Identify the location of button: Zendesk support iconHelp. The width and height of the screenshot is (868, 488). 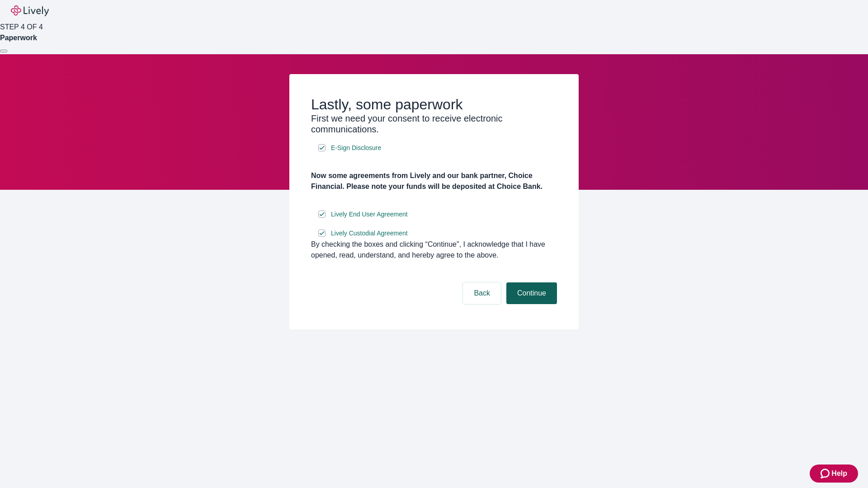
(833, 474).